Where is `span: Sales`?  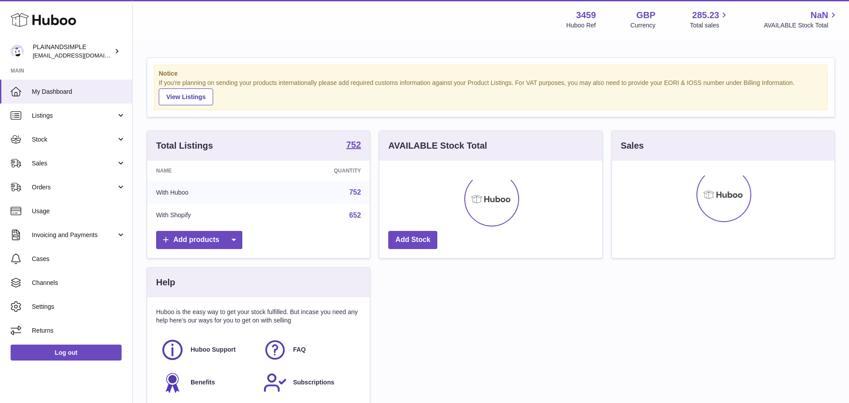 span: Sales is located at coordinates (74, 163).